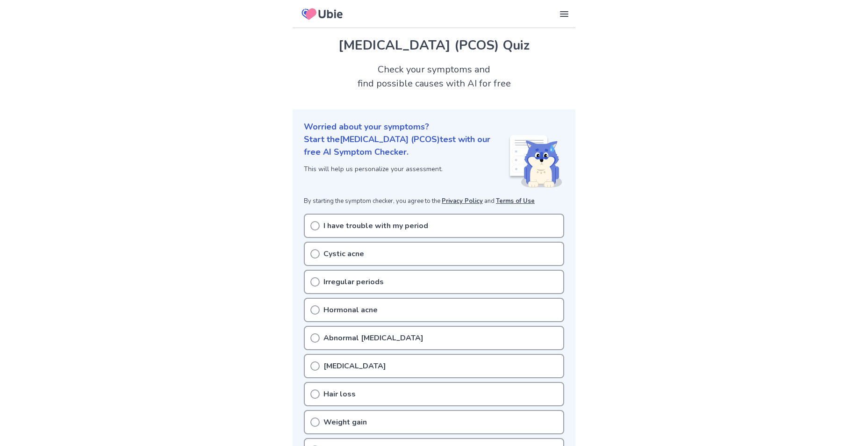 Image resolution: width=868 pixels, height=446 pixels. Describe the element at coordinates (462, 201) in the screenshot. I see `a: Privacy Policy` at that location.